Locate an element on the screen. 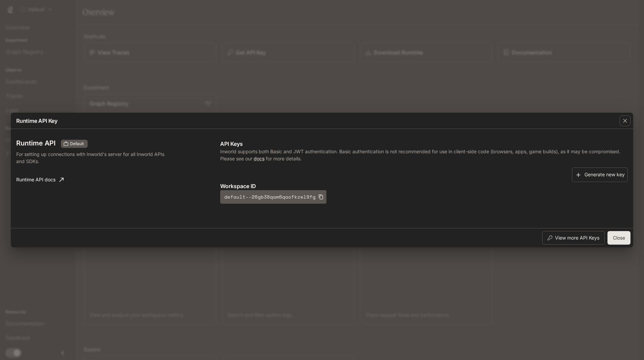 The height and width of the screenshot is (360, 644). button: View more API Keys is located at coordinates (573, 238).